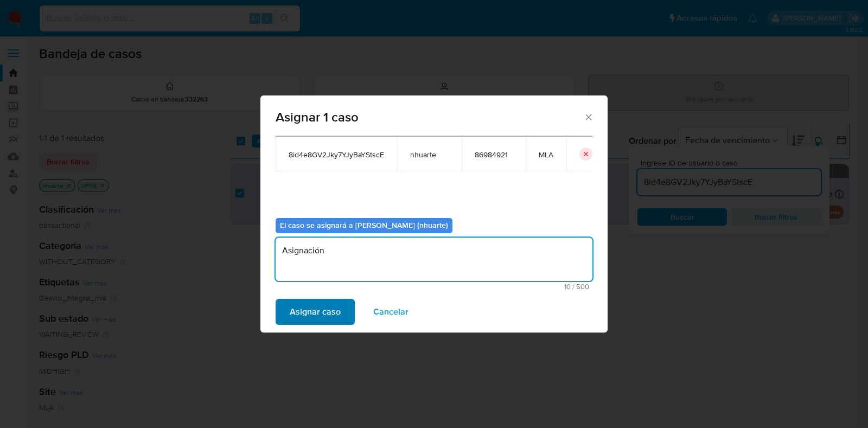 The image size is (868, 428). Describe the element at coordinates (546, 155) in the screenshot. I see `span: MLA` at that location.